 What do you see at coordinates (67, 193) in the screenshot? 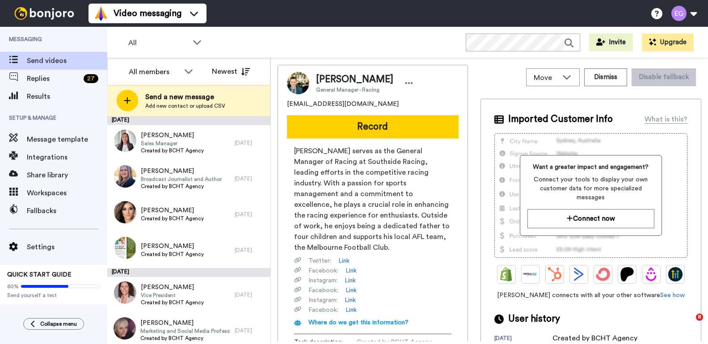
I see `span: Workspaces` at bounding box center [67, 193].